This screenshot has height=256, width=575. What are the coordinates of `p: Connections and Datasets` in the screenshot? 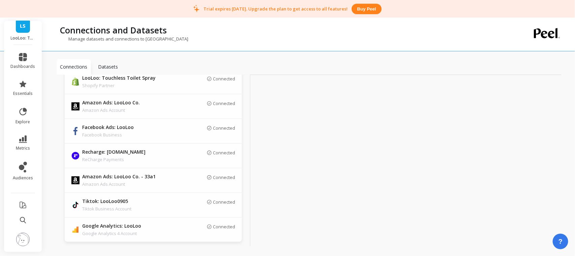 It's located at (113, 30).